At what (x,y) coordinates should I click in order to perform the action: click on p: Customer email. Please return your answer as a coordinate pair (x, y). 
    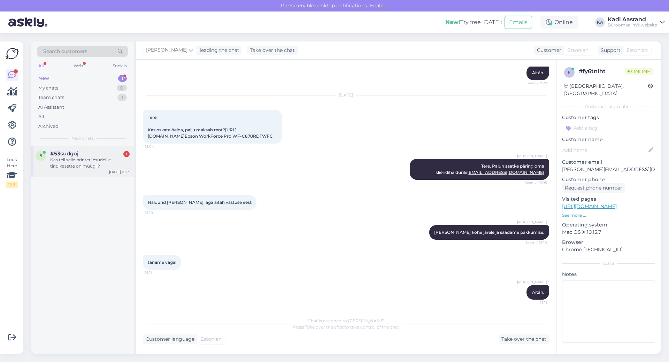
    Looking at the image, I should click on (609, 162).